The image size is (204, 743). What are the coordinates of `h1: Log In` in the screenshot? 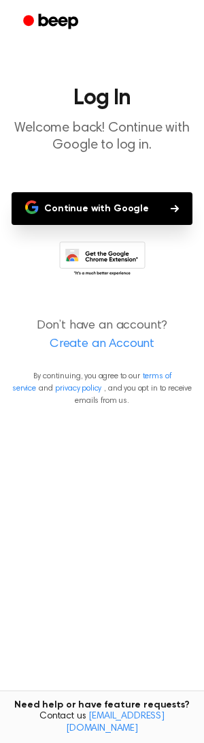 It's located at (102, 98).